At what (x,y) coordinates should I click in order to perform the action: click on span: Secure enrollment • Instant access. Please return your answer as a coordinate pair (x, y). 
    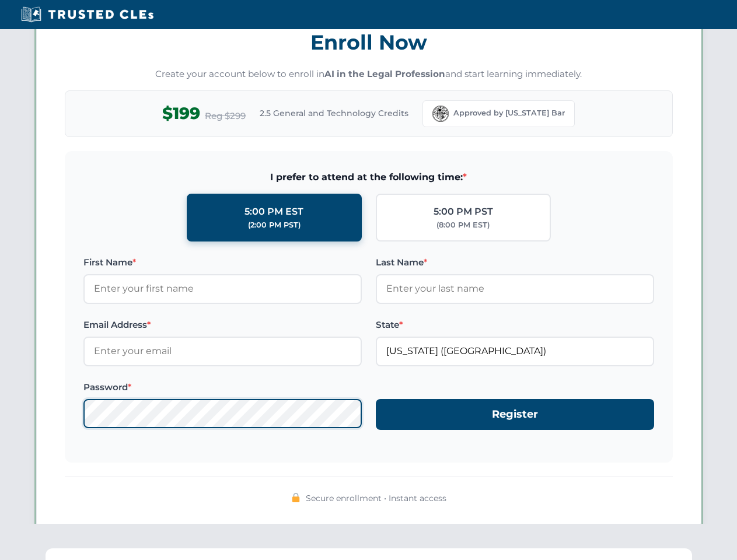
    Looking at the image, I should click on (376, 498).